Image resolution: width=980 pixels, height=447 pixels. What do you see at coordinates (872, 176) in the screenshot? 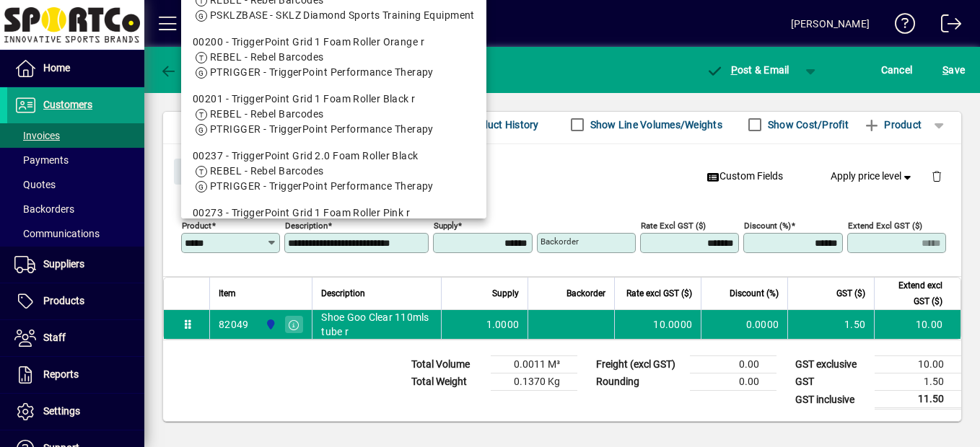
I see `span: Apply price level` at bounding box center [872, 176].